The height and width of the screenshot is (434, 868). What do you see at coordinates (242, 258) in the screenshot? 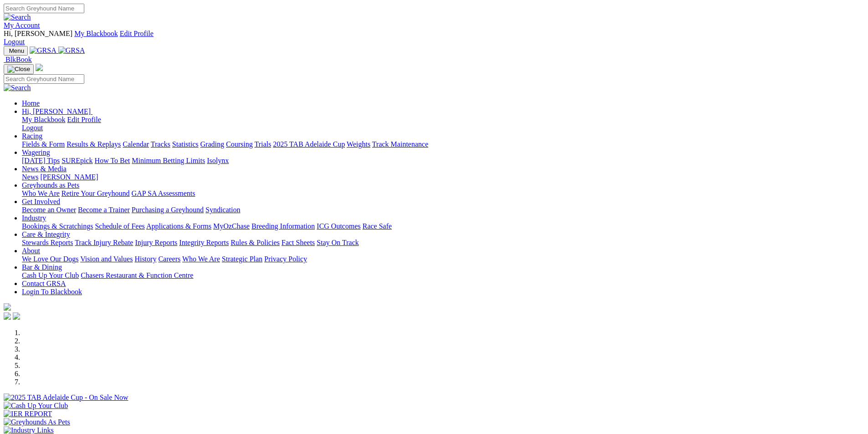
I see `a: Strategic Plan` at bounding box center [242, 258].